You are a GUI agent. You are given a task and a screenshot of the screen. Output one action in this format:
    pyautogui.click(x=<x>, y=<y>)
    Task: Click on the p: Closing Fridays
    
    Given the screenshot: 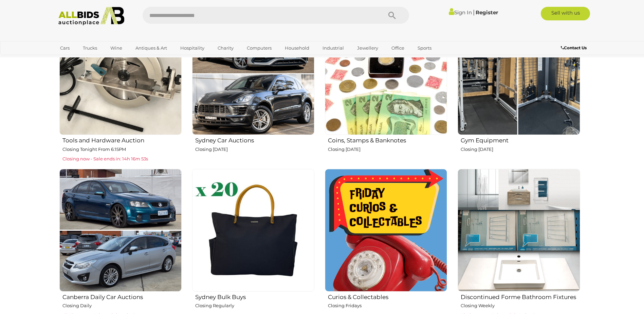 What is the action you would take?
    pyautogui.click(x=387, y=305)
    